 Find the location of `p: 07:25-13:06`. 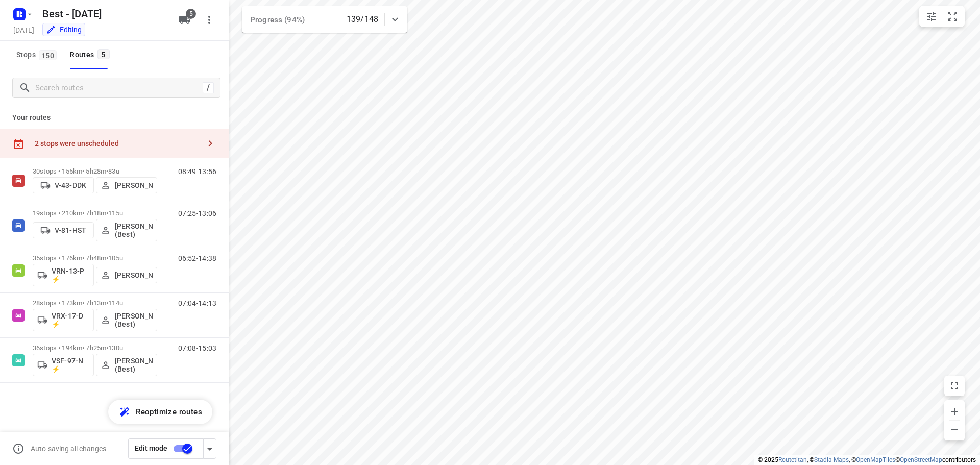

p: 07:25-13:06 is located at coordinates (197, 213).